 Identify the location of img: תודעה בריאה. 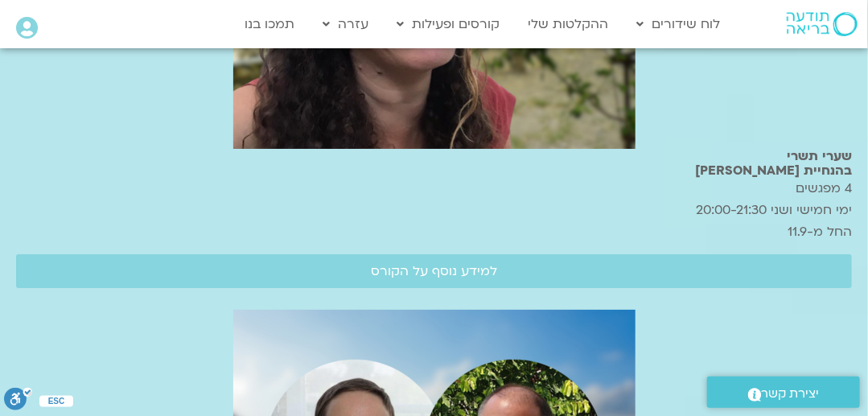
(822, 24).